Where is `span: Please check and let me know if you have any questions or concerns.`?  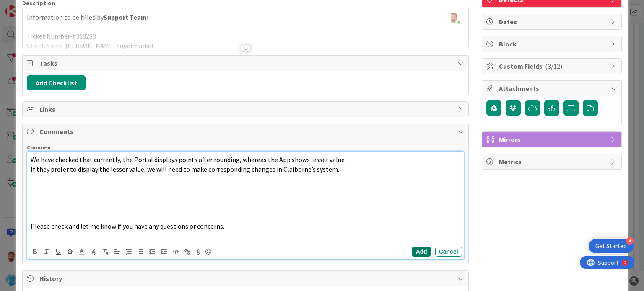
span: Please check and let me know if you have any questions or concerns. is located at coordinates (127, 226).